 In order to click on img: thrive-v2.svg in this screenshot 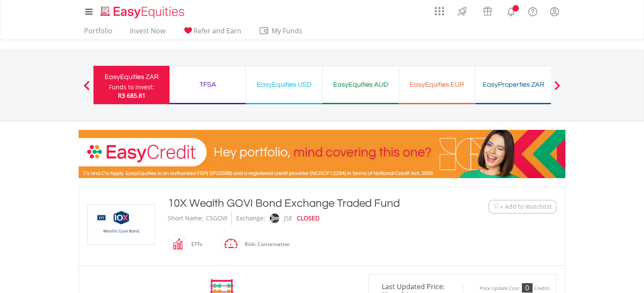, I will do `click(462, 11)`.